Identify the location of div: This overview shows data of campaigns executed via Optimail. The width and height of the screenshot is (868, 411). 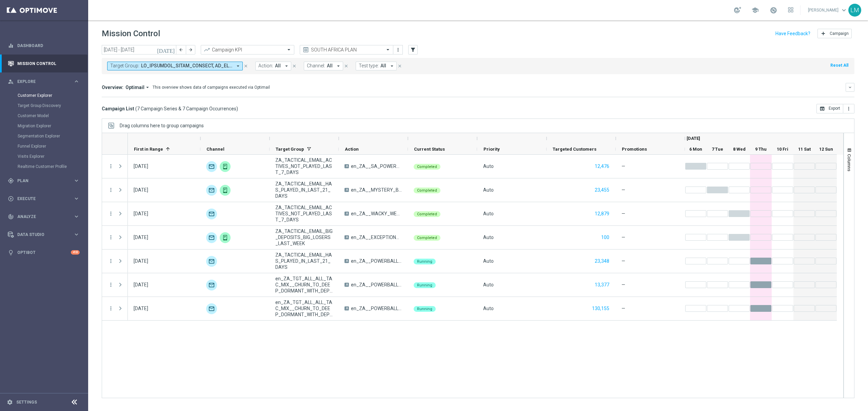
(211, 87).